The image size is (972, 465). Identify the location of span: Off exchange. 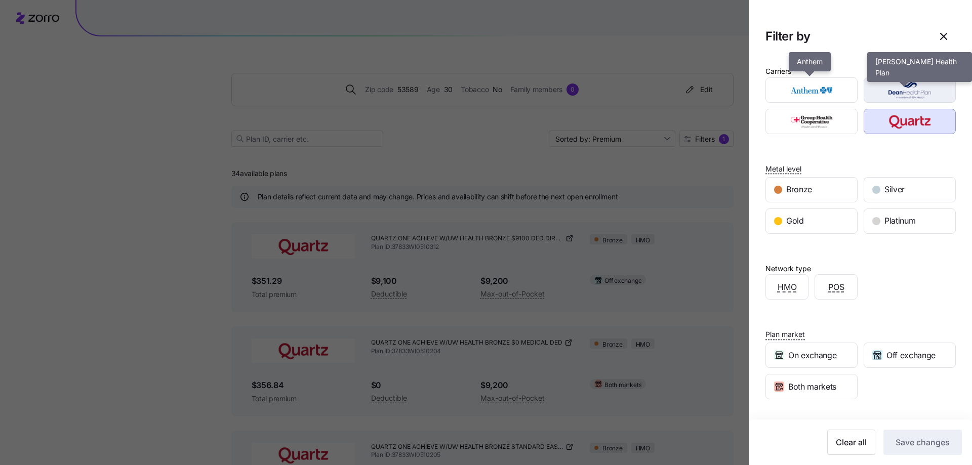
(911, 356).